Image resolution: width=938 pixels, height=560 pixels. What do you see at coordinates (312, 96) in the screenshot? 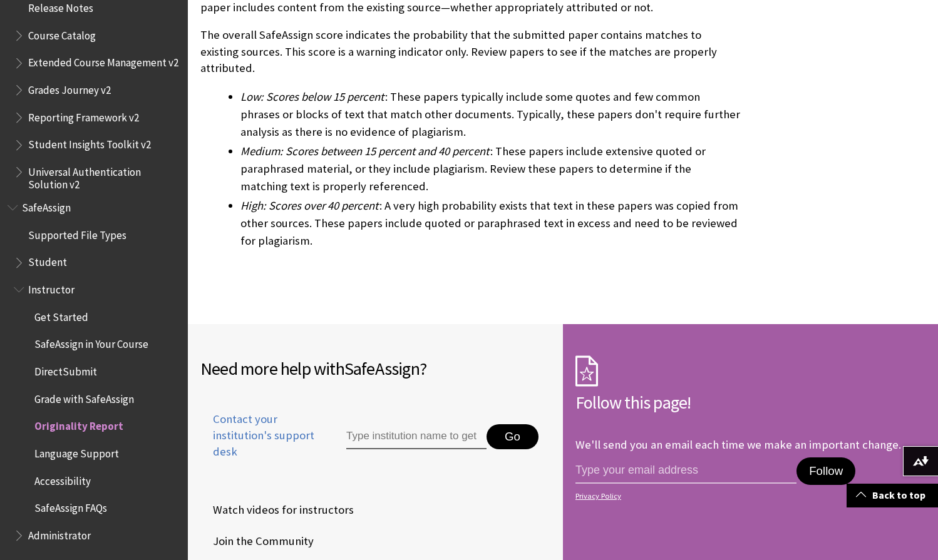
I see `span: Low: Scores below 15 percent` at bounding box center [312, 96].